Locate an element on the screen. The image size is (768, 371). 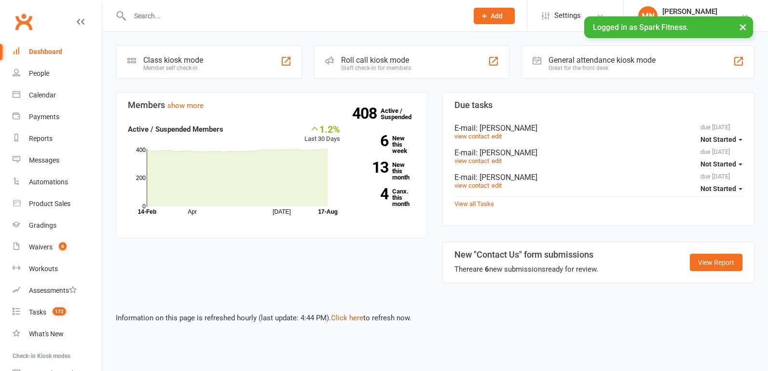
span: Logged in as Spark Fitness. is located at coordinates (641, 27).